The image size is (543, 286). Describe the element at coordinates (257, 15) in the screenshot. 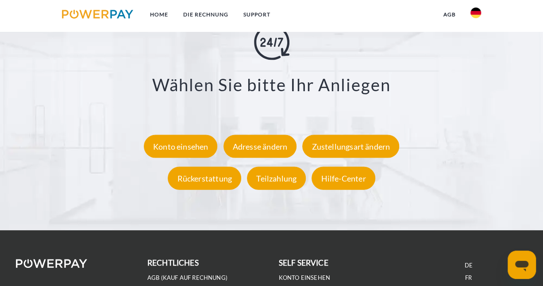

I see `a: SUPPORT` at that location.